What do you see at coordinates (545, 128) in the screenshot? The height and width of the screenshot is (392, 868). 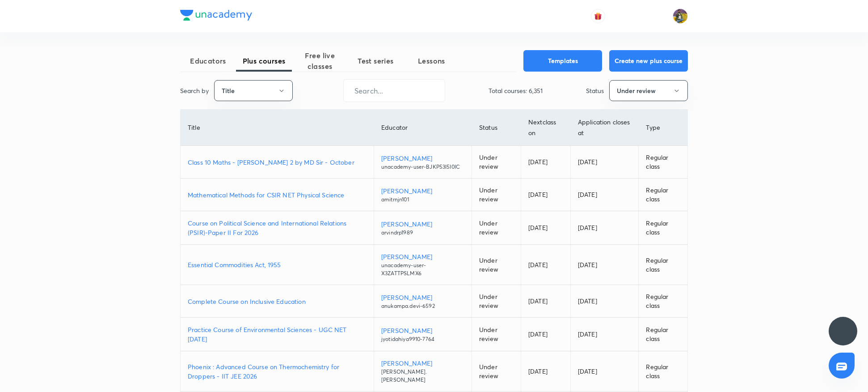 I see `th: Next class on` at bounding box center [545, 128].